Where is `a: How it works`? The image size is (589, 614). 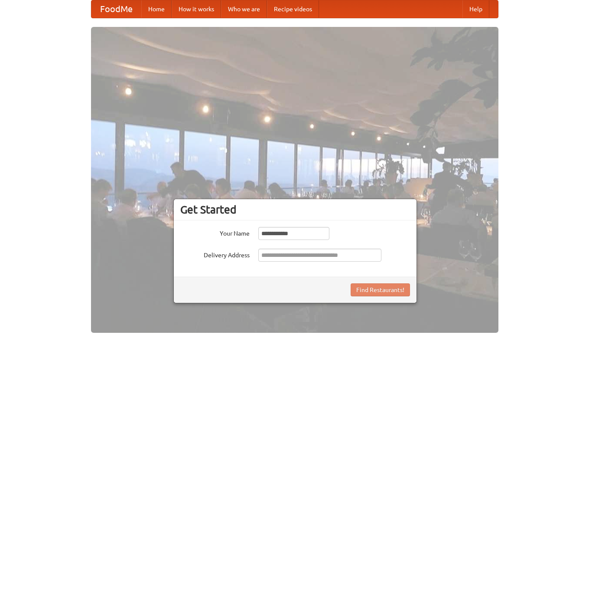
a: How it works is located at coordinates (196, 9).